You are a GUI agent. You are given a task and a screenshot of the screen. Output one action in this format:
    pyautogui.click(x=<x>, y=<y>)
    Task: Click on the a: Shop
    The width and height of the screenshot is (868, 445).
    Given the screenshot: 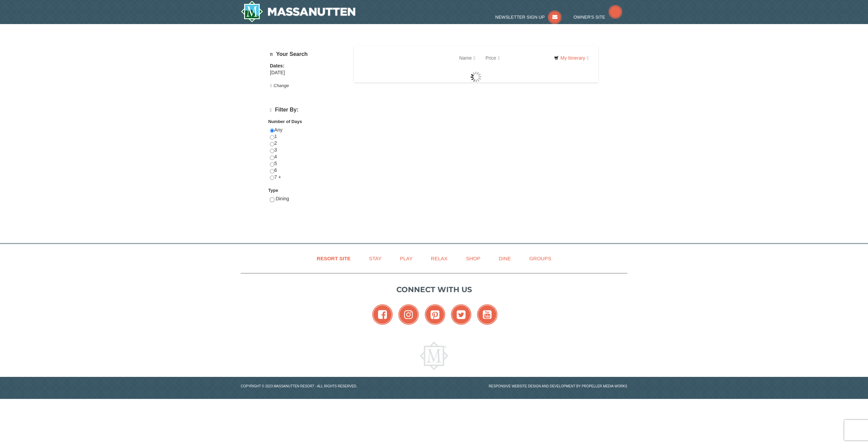 What is the action you would take?
    pyautogui.click(x=473, y=258)
    